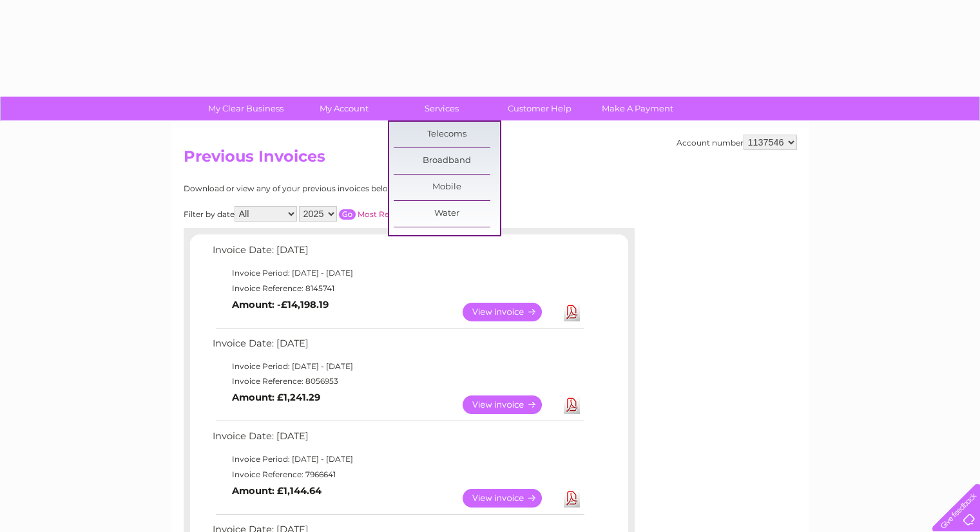  Describe the element at coordinates (352, 189) in the screenshot. I see `div: Download or view any of your previous invoices below.` at that location.